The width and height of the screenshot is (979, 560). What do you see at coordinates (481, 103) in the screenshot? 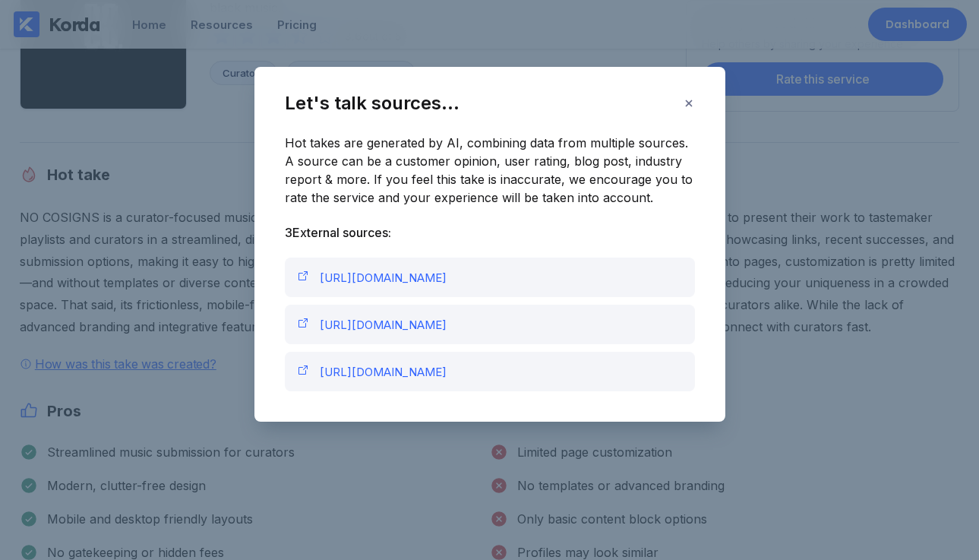
I see `div: Let's talk sources...` at bounding box center [481, 103].